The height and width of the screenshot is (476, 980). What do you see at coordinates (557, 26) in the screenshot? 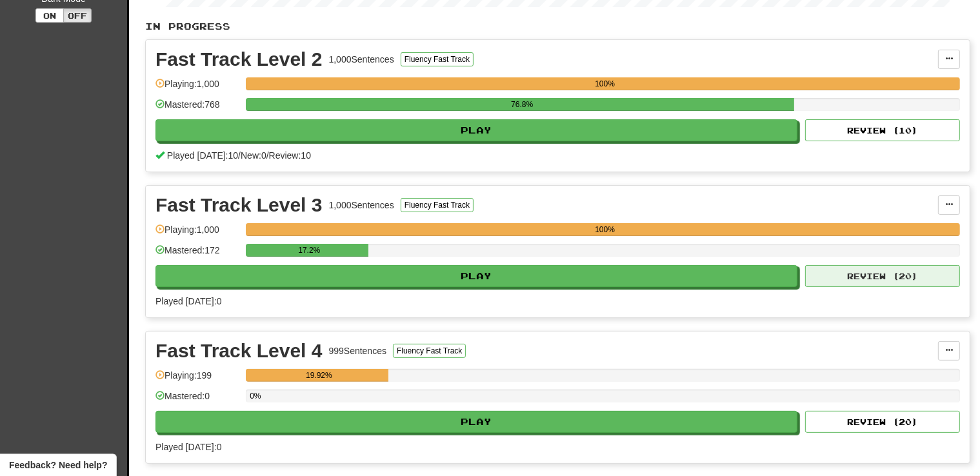
I see `p: In Progress` at bounding box center [557, 26].